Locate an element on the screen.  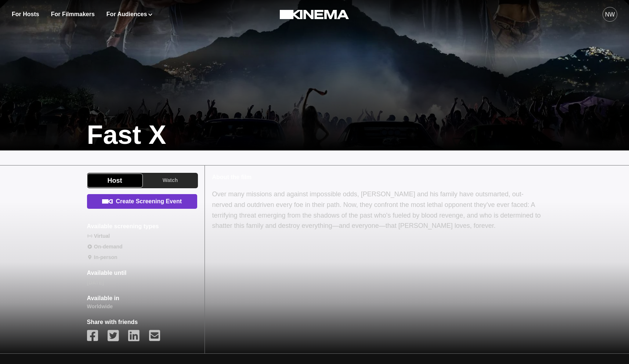
div: NW is located at coordinates (610, 15).